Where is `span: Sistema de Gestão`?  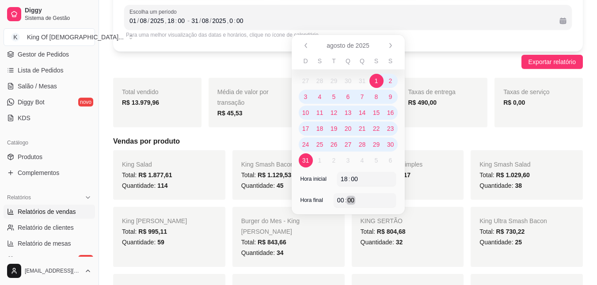 span: Sistema de Gestão is located at coordinates (58, 18).